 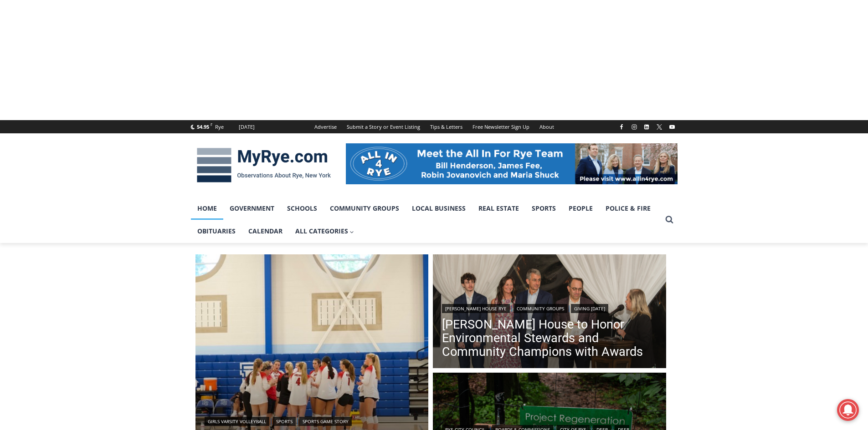 I want to click on a: Home, so click(x=207, y=208).